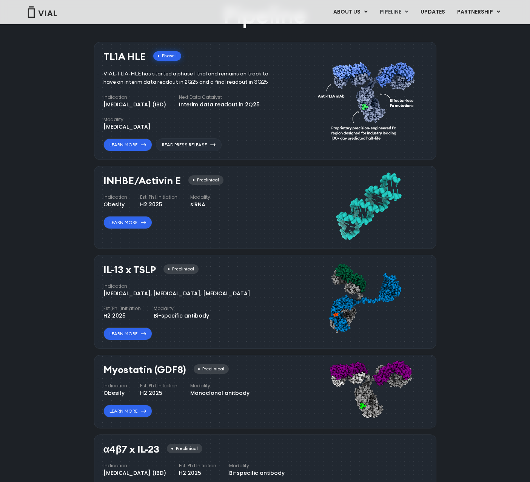  What do you see at coordinates (189, 145) in the screenshot?
I see `a: Read Press Release` at bounding box center [189, 145].